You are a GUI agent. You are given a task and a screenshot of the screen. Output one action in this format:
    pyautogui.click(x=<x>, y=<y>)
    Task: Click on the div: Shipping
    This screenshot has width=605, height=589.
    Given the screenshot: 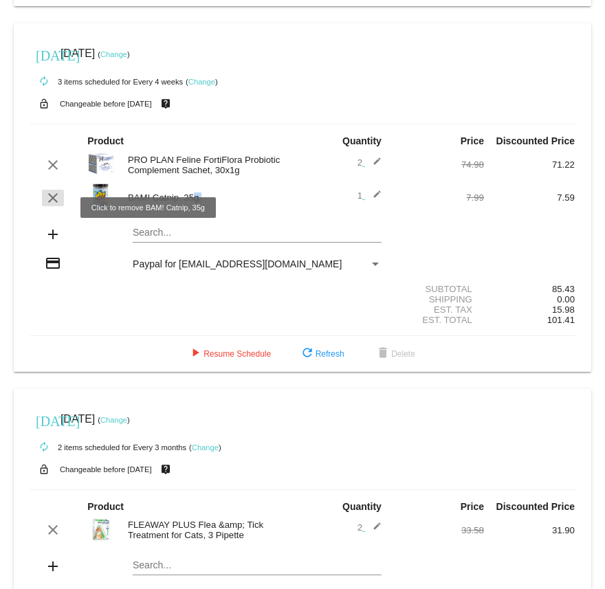 What is the action you would take?
    pyautogui.click(x=439, y=299)
    